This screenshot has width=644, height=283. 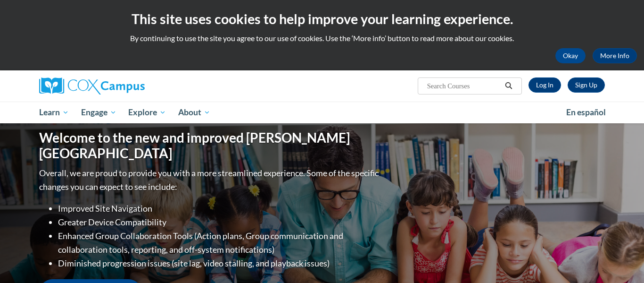 I want to click on a: About, so click(x=194, y=113).